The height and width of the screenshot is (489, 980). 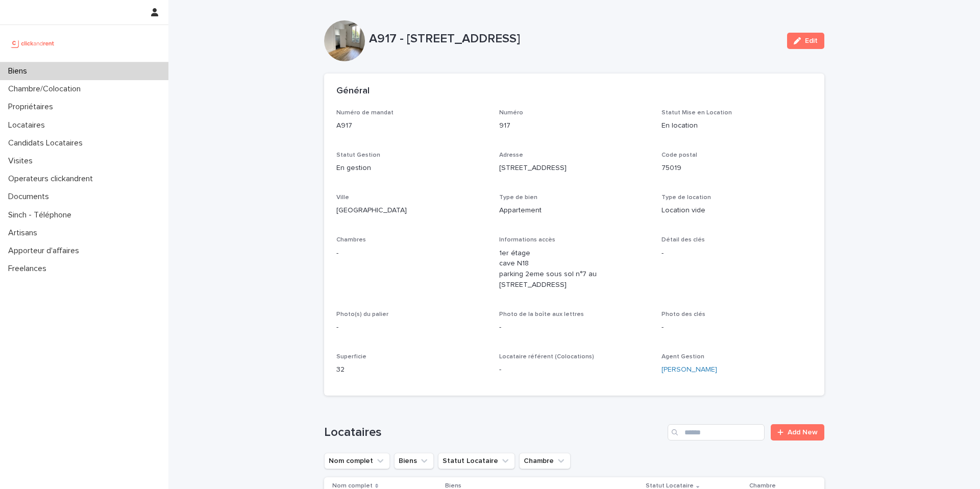 What do you see at coordinates (411, 126) in the screenshot?
I see `p: A917` at bounding box center [411, 126].